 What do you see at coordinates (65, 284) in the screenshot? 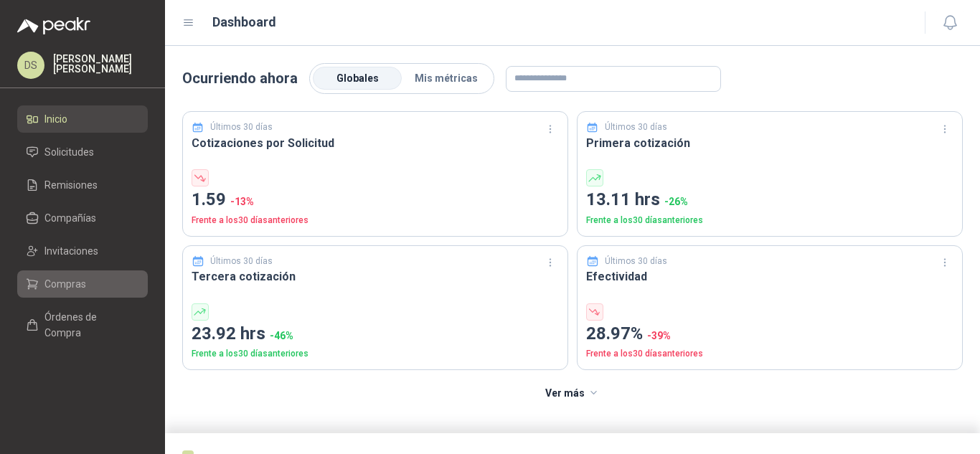
I see `span: Compras` at bounding box center [65, 284].